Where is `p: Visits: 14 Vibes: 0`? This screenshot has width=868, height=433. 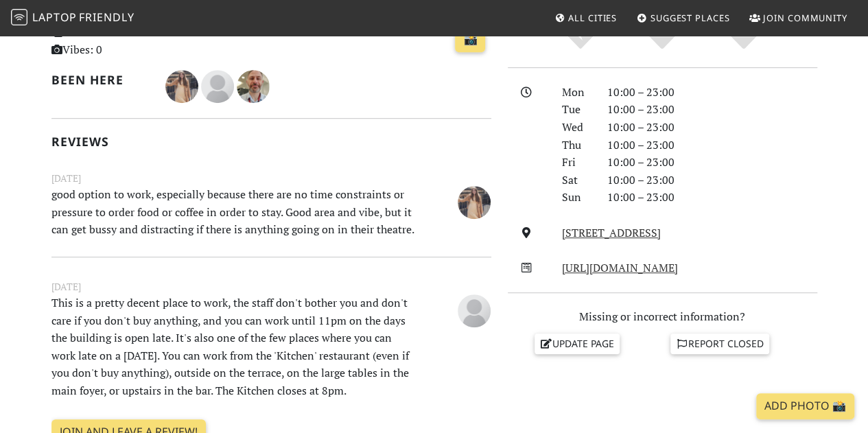
p: Visits: 14 Vibes: 0 is located at coordinates (119, 41).